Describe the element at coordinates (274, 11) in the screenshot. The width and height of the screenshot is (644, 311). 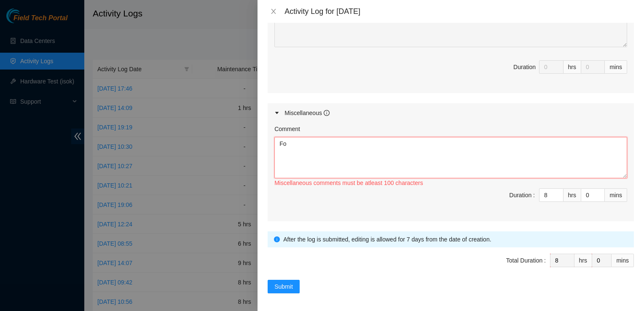
I see `button: Close` at that location.